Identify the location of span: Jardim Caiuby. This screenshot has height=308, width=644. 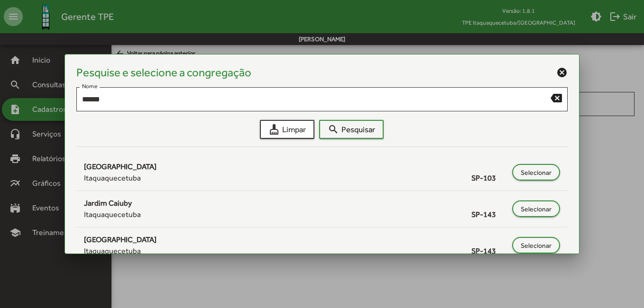
(108, 203).